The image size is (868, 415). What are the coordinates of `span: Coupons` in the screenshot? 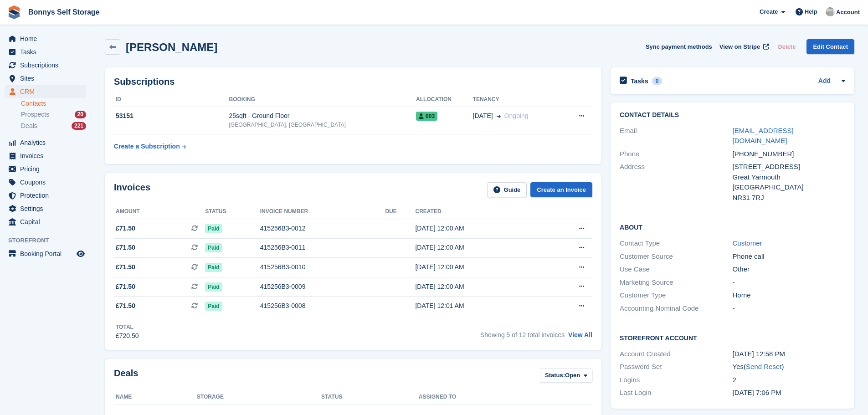 It's located at (47, 182).